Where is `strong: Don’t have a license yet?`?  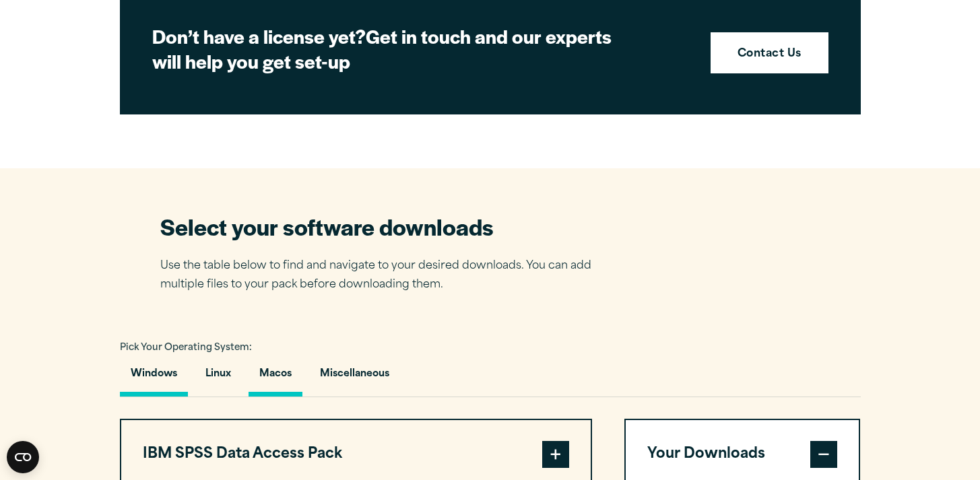 strong: Don’t have a license yet? is located at coordinates (258, 36).